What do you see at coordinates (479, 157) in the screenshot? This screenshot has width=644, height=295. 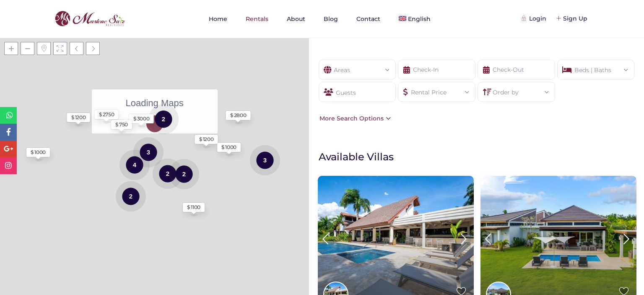 I see `h1: Available Villas` at bounding box center [479, 157].